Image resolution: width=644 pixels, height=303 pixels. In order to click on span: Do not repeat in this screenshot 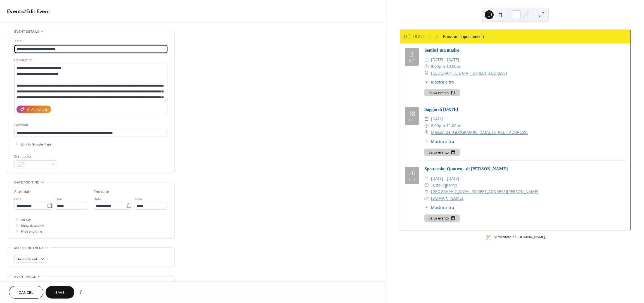, I will do `click(27, 259)`.